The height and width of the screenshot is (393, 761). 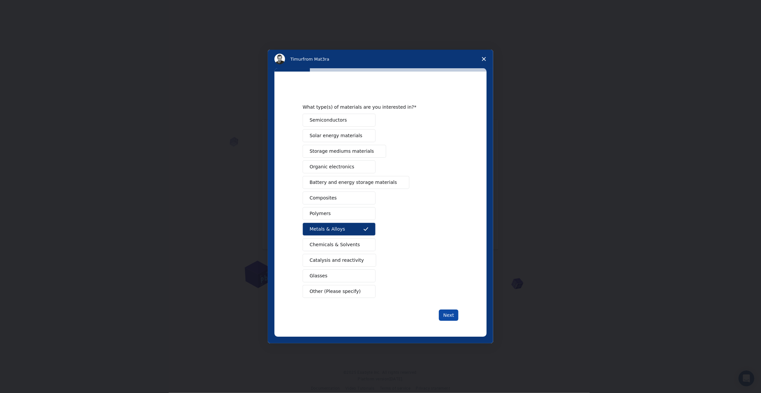 I want to click on span: Semiconductors, so click(x=328, y=120).